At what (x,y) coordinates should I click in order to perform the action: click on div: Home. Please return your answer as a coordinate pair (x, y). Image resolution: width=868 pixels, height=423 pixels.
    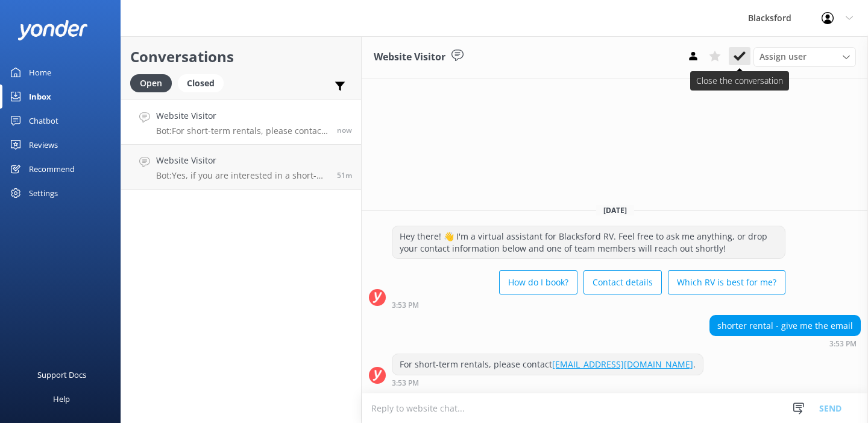
    Looking at the image, I should click on (40, 72).